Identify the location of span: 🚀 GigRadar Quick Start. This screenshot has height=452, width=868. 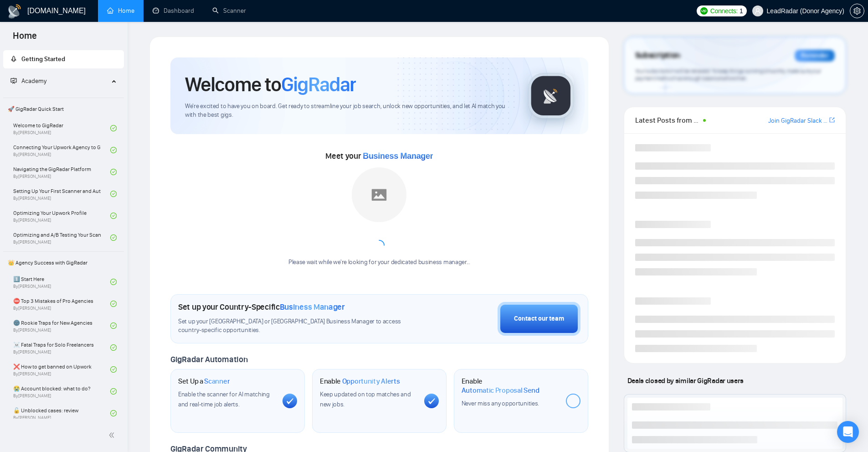
(63, 109).